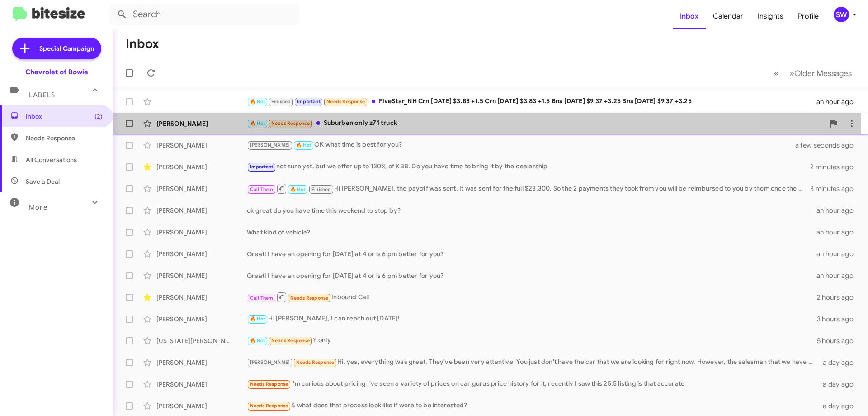  I want to click on button: Previous, so click(777, 73).